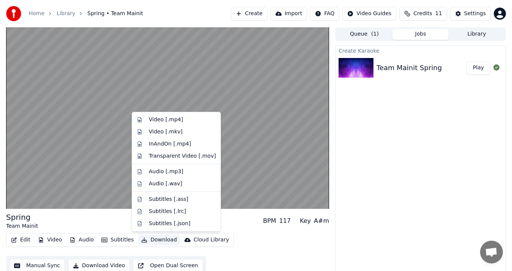 The height and width of the screenshot is (271, 512). I want to click on button: Video, so click(50, 240).